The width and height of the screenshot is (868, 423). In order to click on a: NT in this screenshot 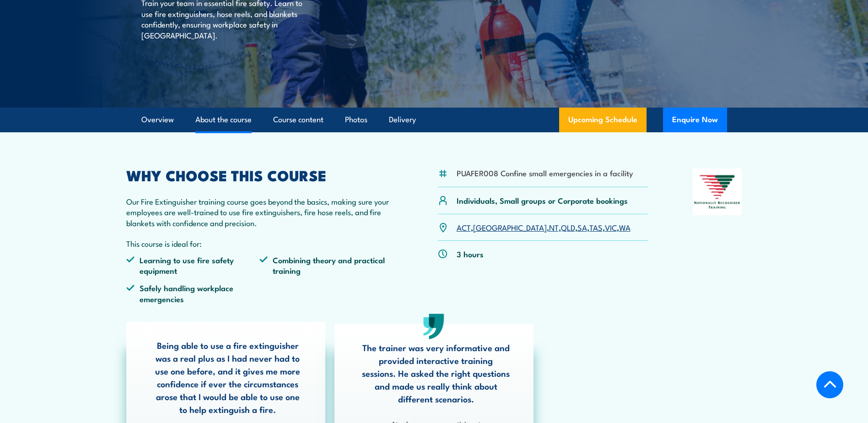, I will do `click(553, 227)`.